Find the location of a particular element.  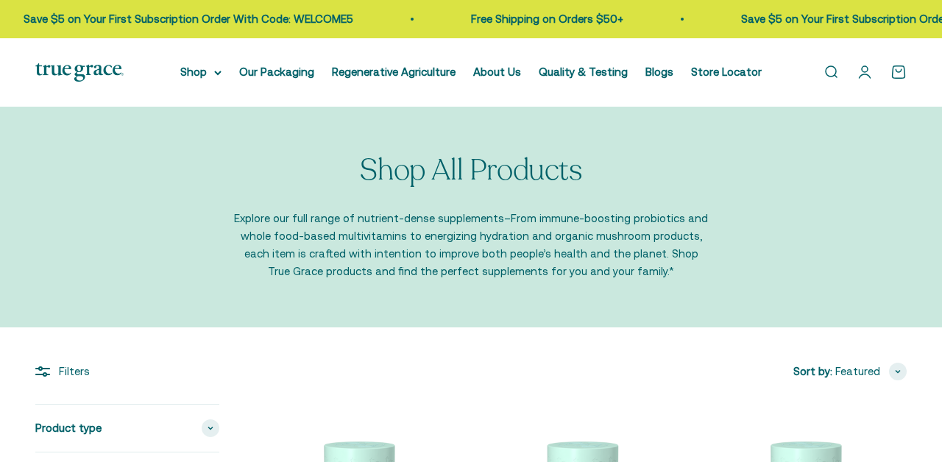

div: Filters is located at coordinates (127, 372).